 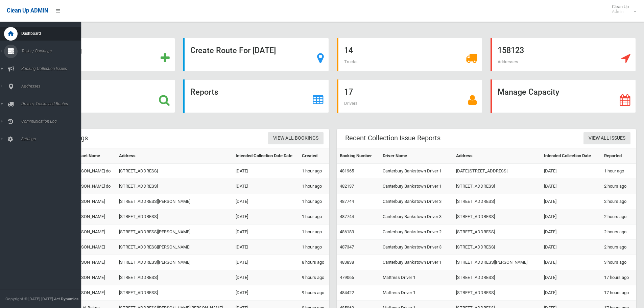 I want to click on strong: Jet Dynamics, so click(x=66, y=299).